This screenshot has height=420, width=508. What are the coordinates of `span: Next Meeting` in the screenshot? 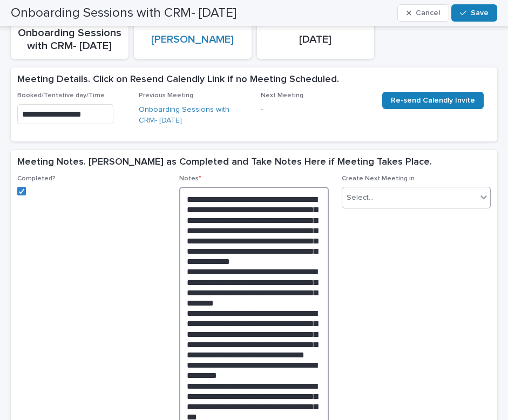 It's located at (282, 95).